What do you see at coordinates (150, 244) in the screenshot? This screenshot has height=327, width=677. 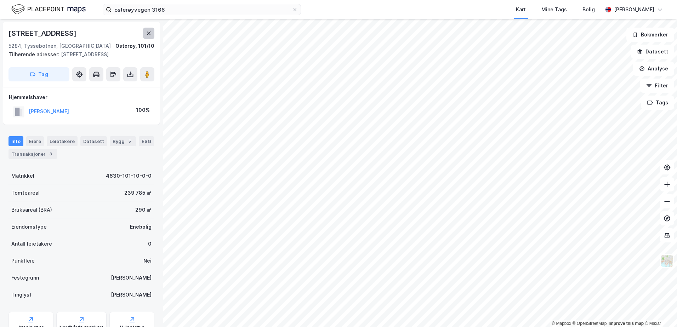 I see `div: 0` at bounding box center [150, 244].